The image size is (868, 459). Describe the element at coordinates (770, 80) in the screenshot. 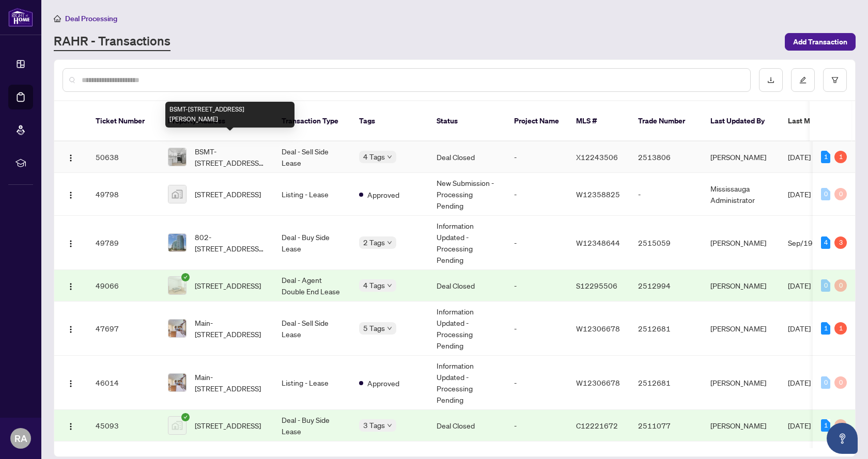

I see `span: download` at that location.